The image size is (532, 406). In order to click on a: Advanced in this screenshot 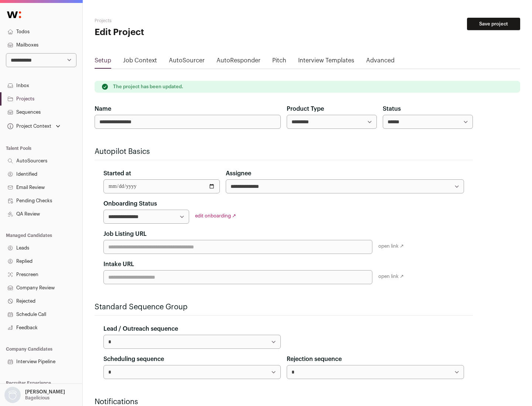, I will do `click(380, 62)`.